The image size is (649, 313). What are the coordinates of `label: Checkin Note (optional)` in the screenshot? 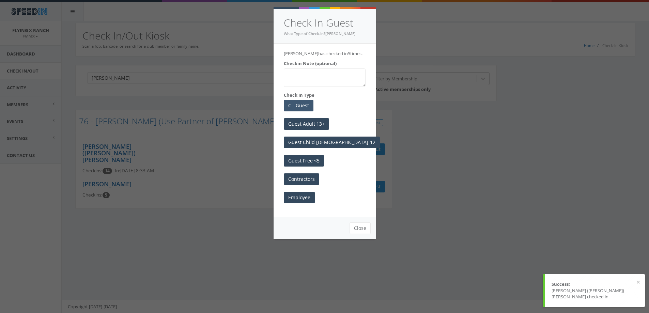 It's located at (310, 63).